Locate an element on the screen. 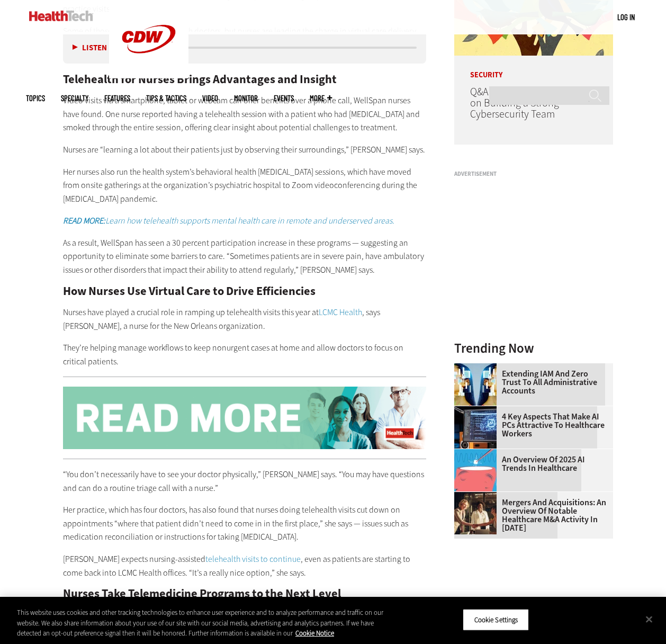  button: Cookie Settings is located at coordinates (495, 620).